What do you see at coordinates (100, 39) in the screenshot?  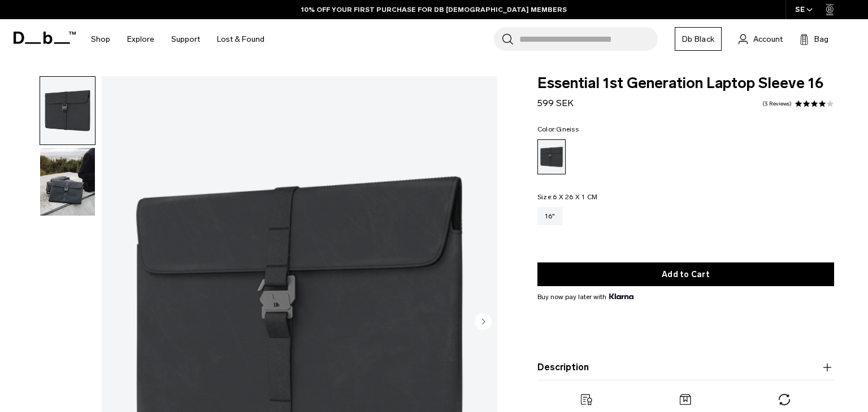 I see `a: Shop` at bounding box center [100, 39].